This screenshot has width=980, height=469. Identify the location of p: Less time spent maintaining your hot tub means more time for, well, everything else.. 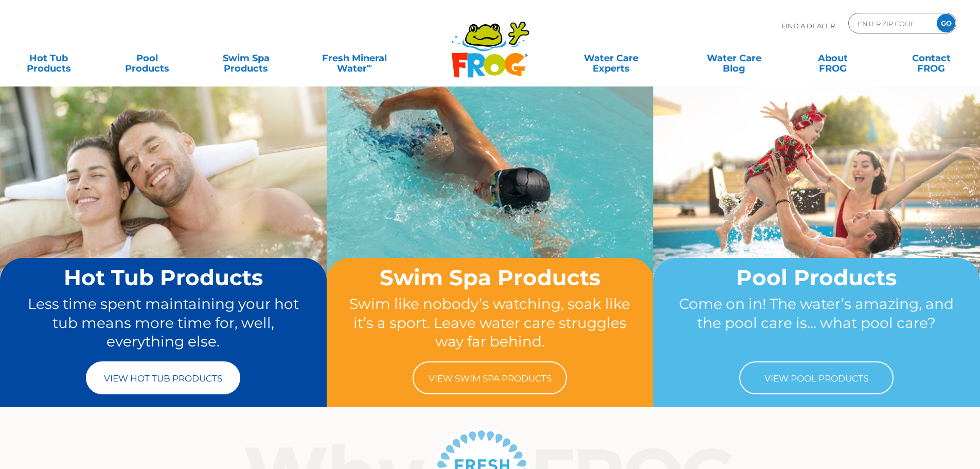
(163, 323).